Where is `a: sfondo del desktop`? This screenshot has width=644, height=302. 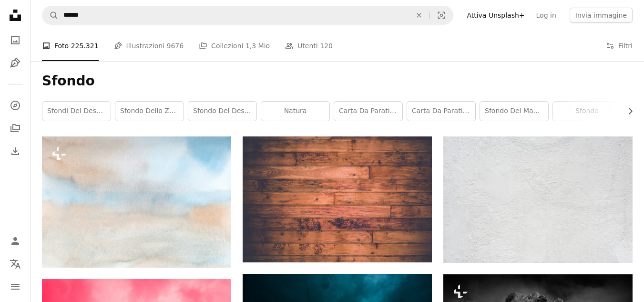
a: sfondo del desktop is located at coordinates (222, 111).